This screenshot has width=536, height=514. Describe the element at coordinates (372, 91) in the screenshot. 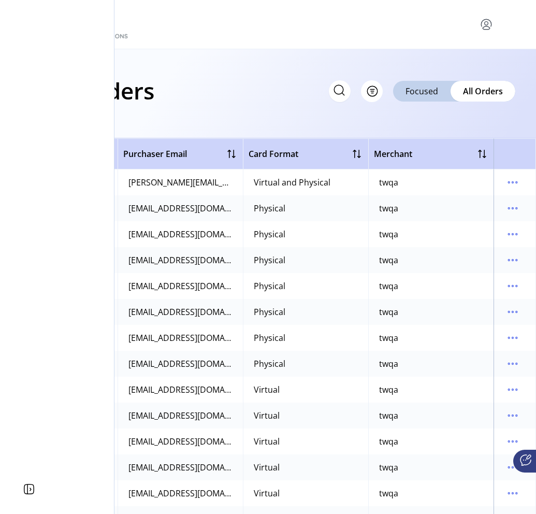

I see `button: Filter Button` at that location.